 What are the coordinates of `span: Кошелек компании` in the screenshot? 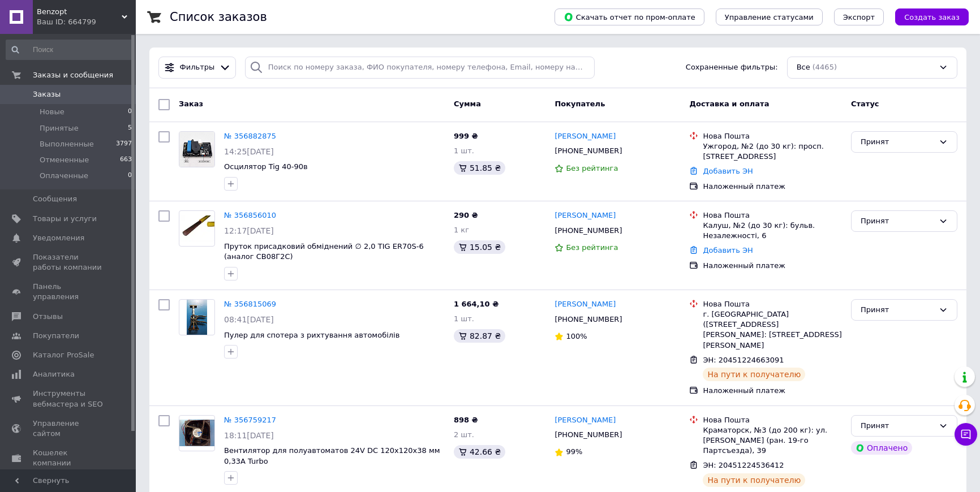 It's located at (69, 458).